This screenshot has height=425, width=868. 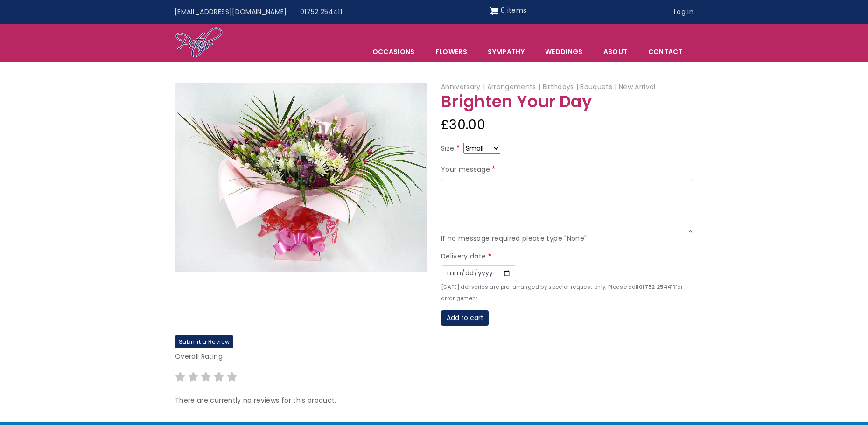 What do you see at coordinates (564, 52) in the screenshot?
I see `span: Weddings` at bounding box center [564, 52].